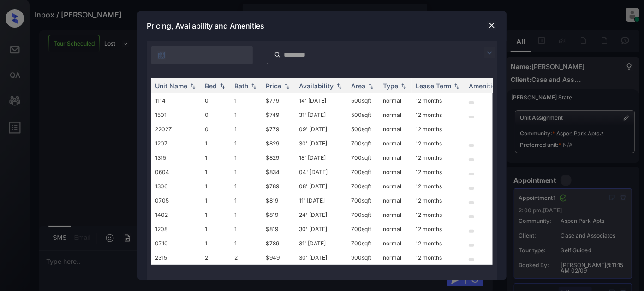  I want to click on td: 1114, so click(176, 101).